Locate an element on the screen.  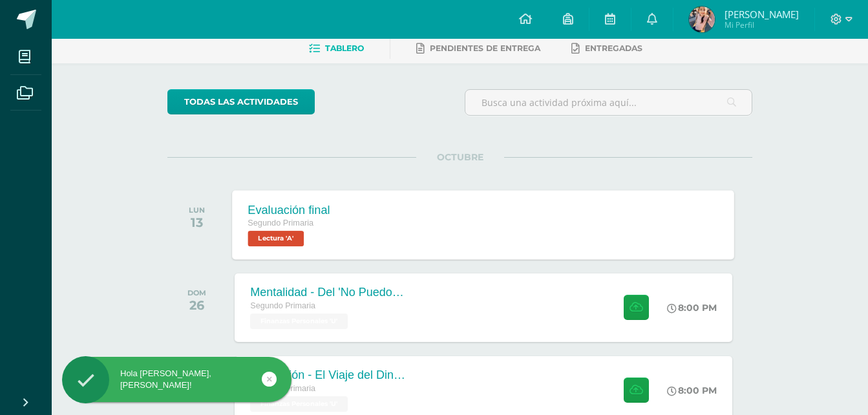
div: 26 is located at coordinates (196, 305).